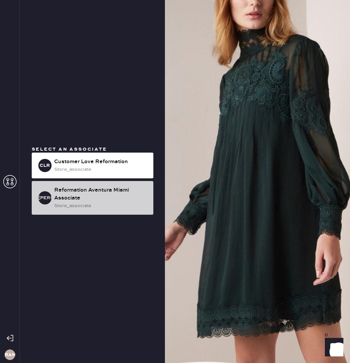 Image resolution: width=350 pixels, height=363 pixels. Describe the element at coordinates (101, 194) in the screenshot. I see `div: Reformation Aventura Miami Associate` at that location.